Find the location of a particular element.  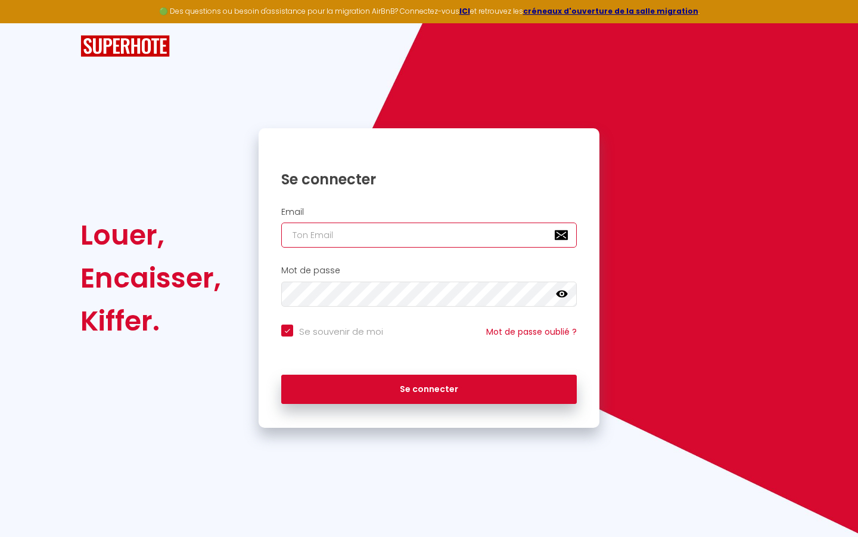

h1: Se connecter is located at coordinates (429, 179).